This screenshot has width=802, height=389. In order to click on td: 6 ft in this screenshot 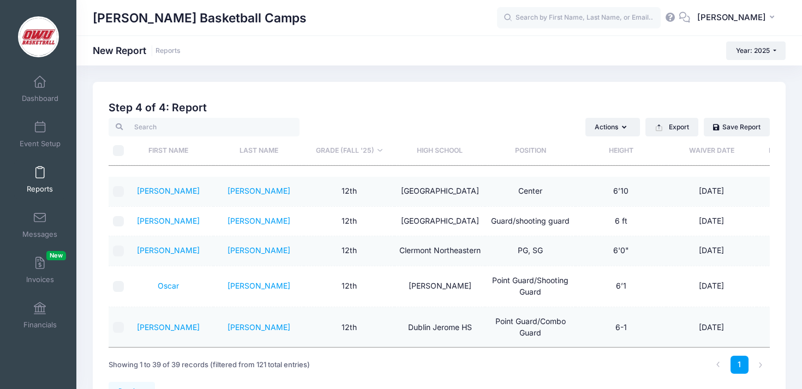, I will do `click(621, 221)`.